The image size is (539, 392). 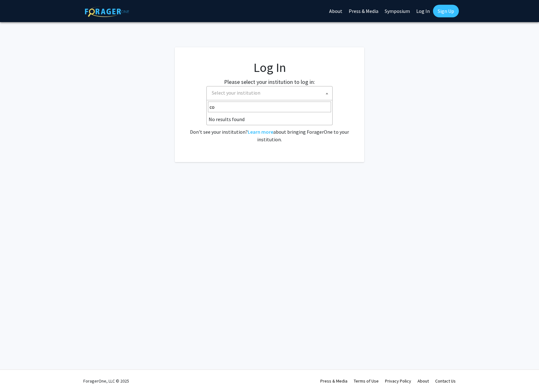 What do you see at coordinates (270, 82) in the screenshot?
I see `label: Please select your institution to log in:` at bounding box center [270, 82].